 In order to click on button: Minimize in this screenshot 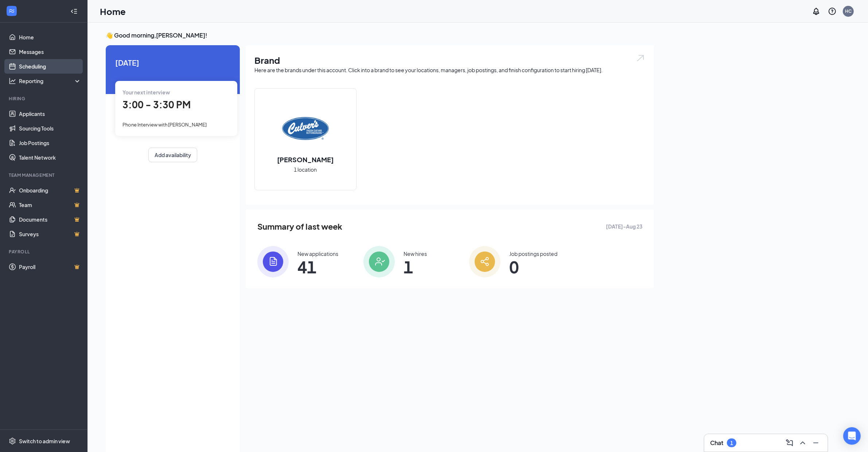, I will do `click(816, 442)`.